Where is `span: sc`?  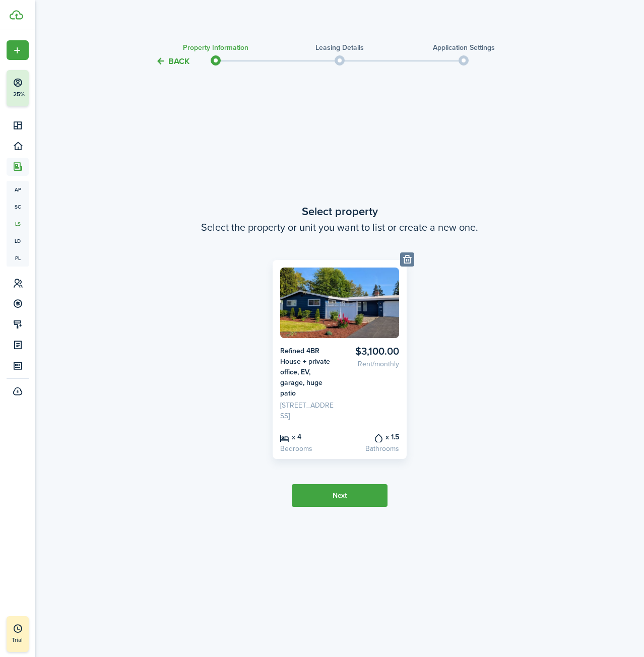
span: sc is located at coordinates (18, 207).